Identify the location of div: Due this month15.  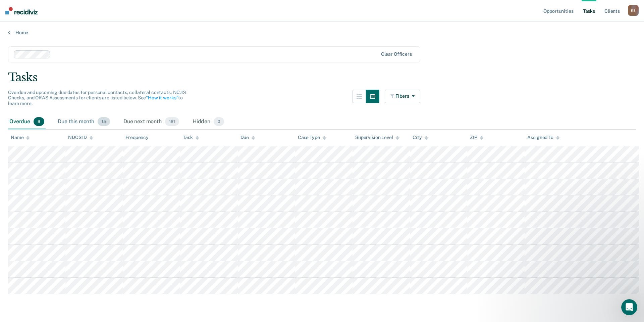
(84, 122).